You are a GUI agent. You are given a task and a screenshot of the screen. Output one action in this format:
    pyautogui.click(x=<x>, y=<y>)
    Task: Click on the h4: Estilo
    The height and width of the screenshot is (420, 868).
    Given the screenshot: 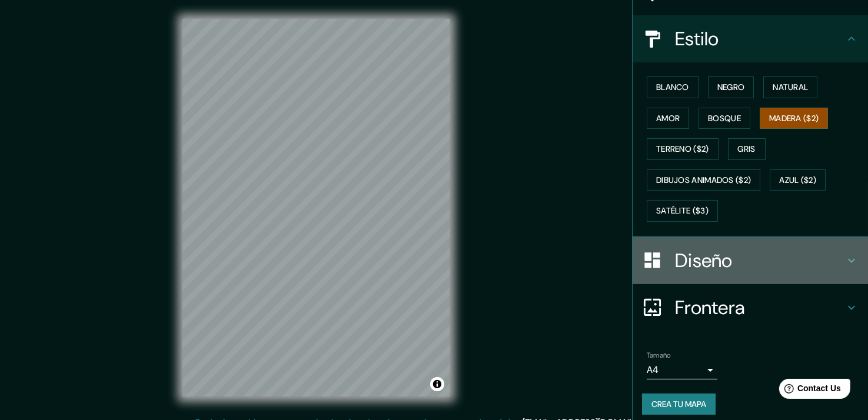 What is the action you would take?
    pyautogui.click(x=760, y=39)
    